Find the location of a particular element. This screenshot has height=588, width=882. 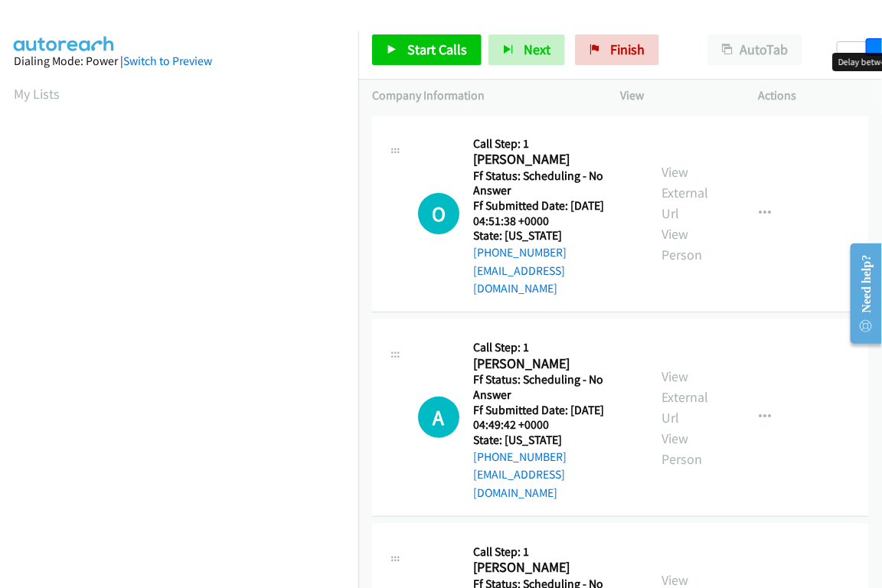

a: Start Calls is located at coordinates (426, 49).